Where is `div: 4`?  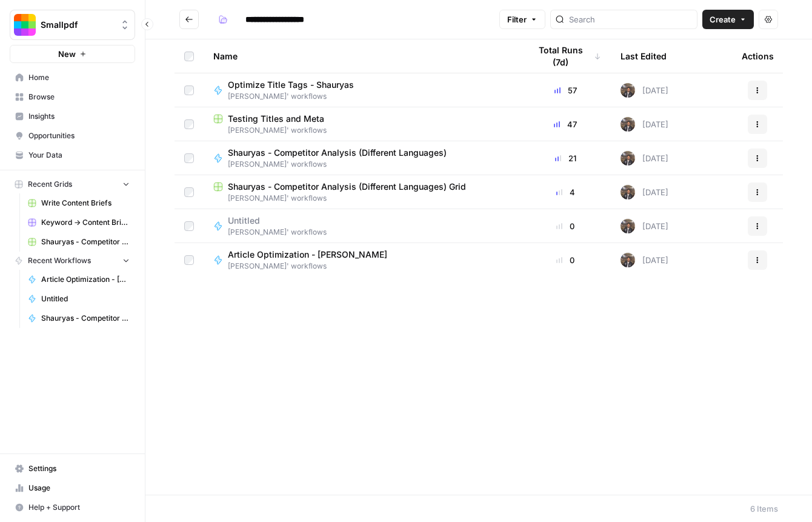 div: 4 is located at coordinates (565, 192).